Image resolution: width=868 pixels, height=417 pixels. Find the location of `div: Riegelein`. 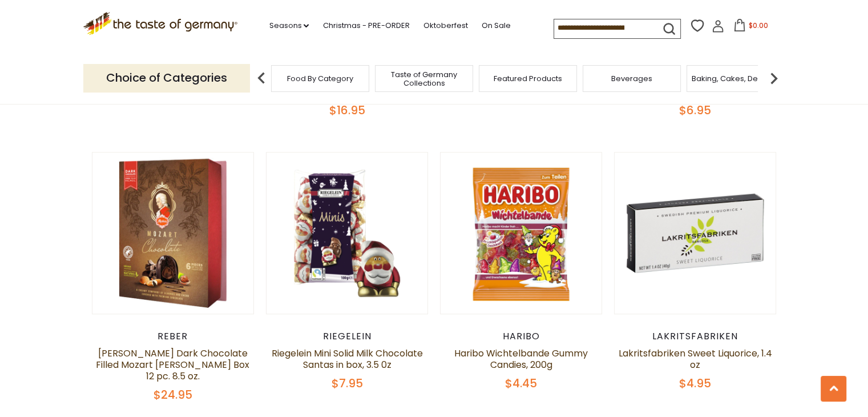

div: Riegelein is located at coordinates (347, 336).